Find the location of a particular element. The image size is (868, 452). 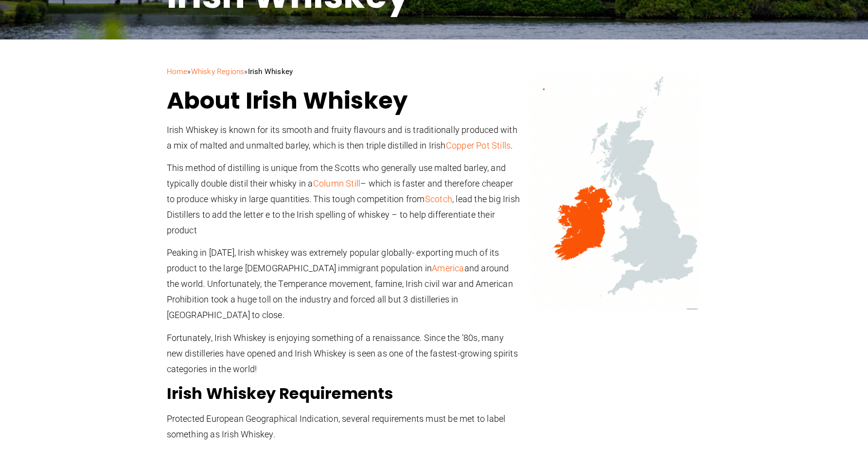

a: Whisky Regions is located at coordinates (218, 71).